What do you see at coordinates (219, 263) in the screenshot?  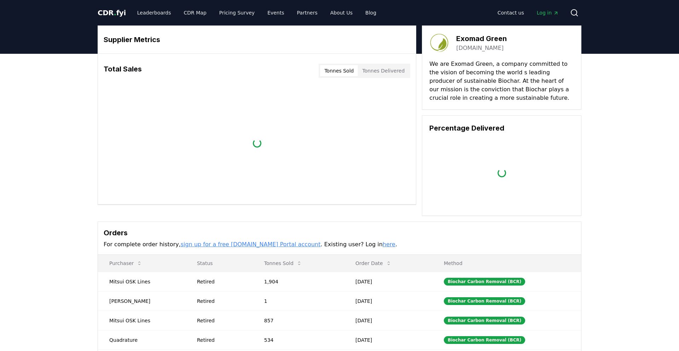 I see `p: Status` at bounding box center [219, 263].